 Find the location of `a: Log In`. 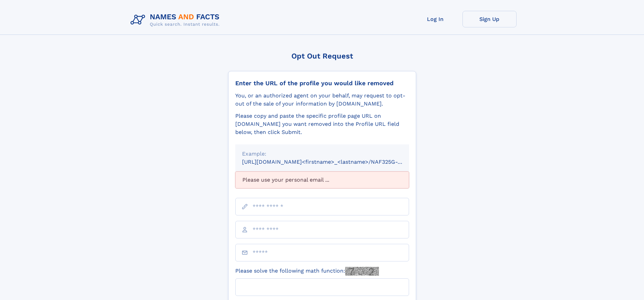

a: Log In is located at coordinates (435, 19).